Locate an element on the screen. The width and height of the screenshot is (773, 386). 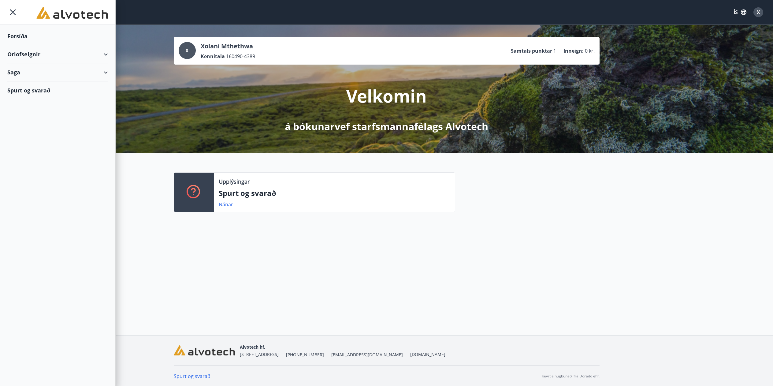
div: Saga is located at coordinates (58, 72).